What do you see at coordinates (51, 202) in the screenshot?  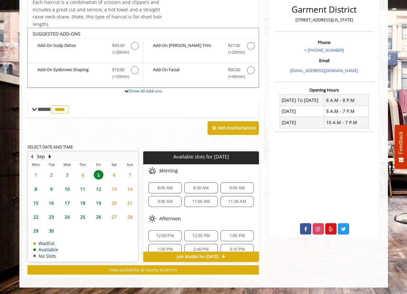 I see `span: 16` at bounding box center [51, 202].